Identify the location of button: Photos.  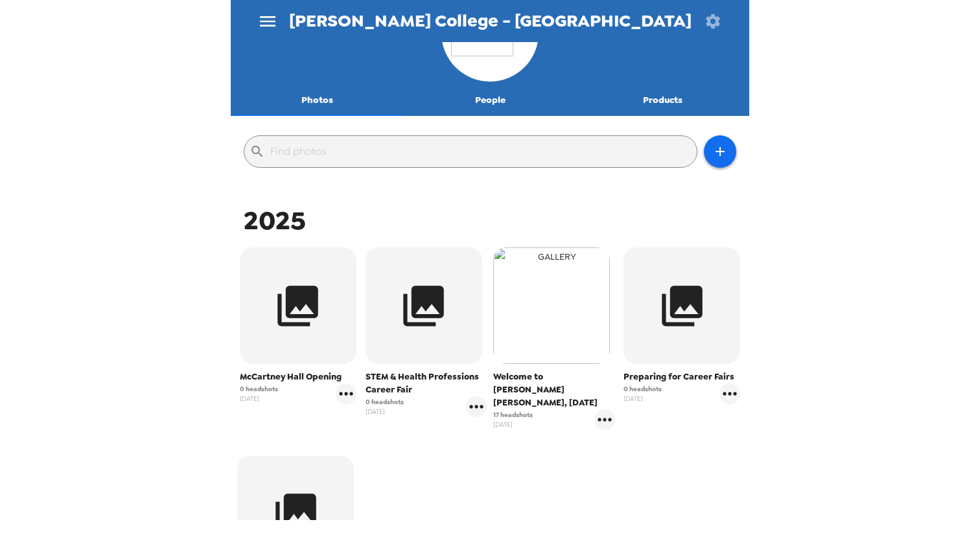
(317, 100).